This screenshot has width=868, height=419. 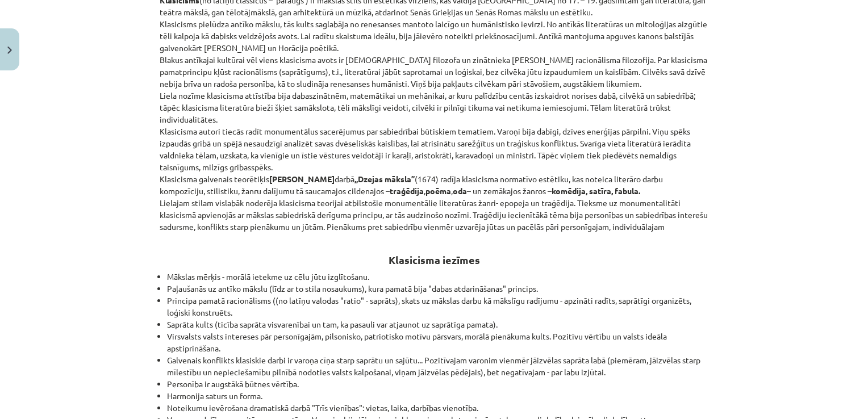 What do you see at coordinates (460, 190) in the screenshot?
I see `strong: oda` at bounding box center [460, 190].